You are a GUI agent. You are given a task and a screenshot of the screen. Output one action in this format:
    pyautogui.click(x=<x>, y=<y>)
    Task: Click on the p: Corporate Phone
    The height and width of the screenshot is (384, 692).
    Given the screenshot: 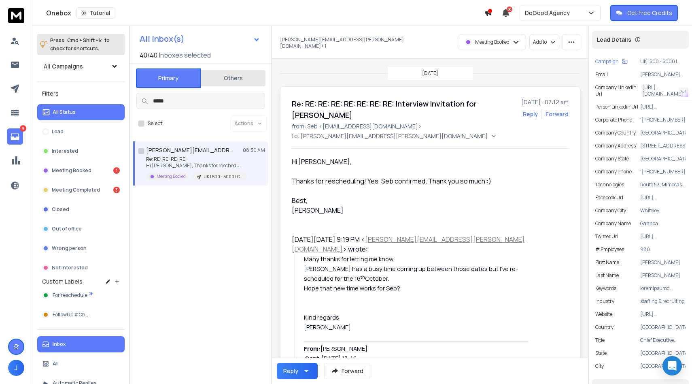 What is the action you would take?
    pyautogui.click(x=613, y=120)
    